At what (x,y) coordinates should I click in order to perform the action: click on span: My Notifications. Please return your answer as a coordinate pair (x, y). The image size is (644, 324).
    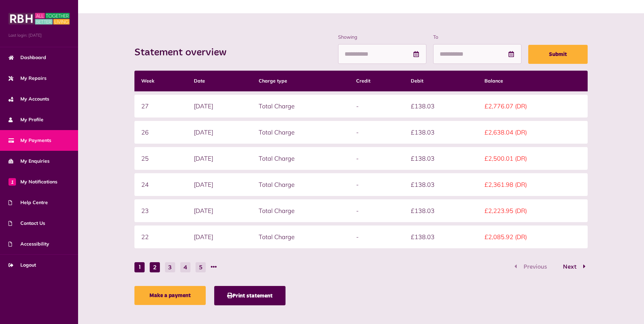
    Looking at the image, I should click on (33, 181).